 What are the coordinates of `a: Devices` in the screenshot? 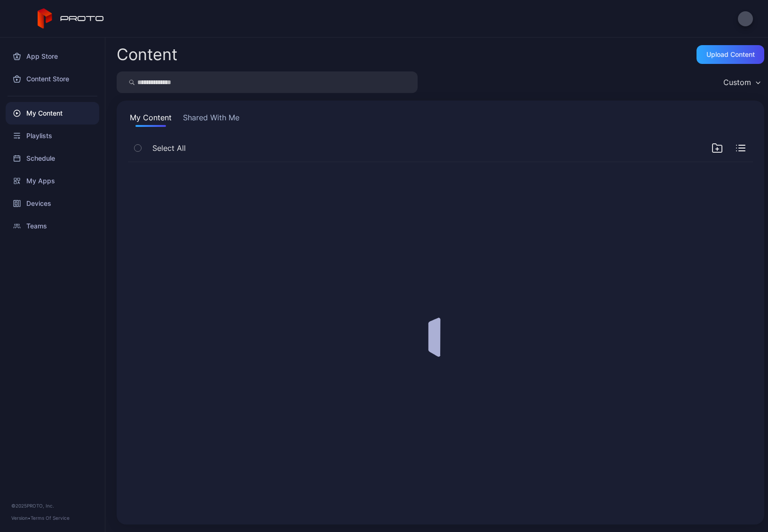 It's located at (53, 204).